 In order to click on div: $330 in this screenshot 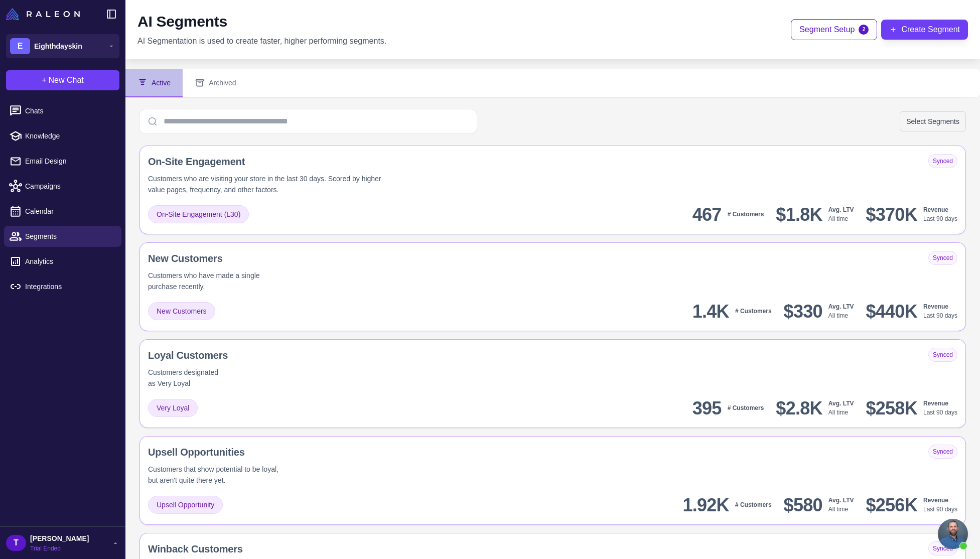, I will do `click(802, 311)`.